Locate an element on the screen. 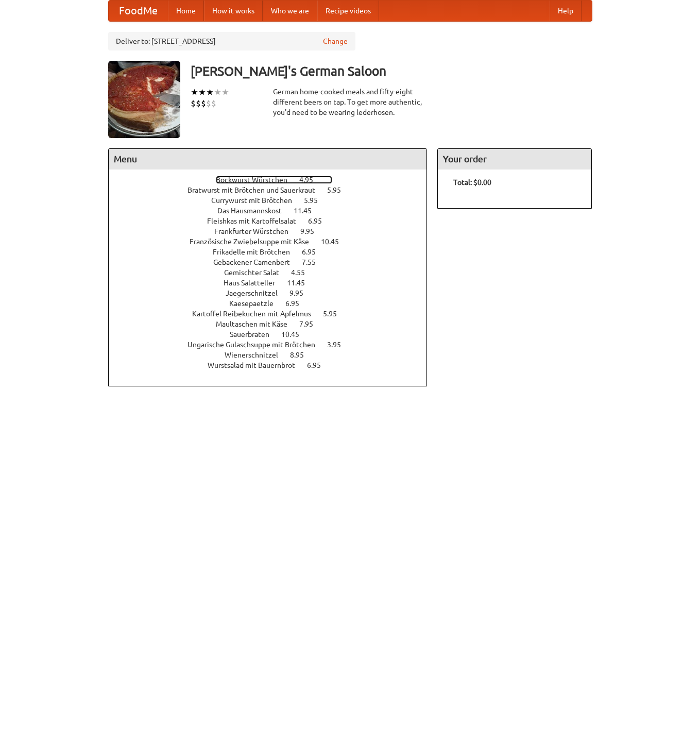 This screenshot has width=700, height=729. span: Gebackener Camenbert is located at coordinates (257, 262).